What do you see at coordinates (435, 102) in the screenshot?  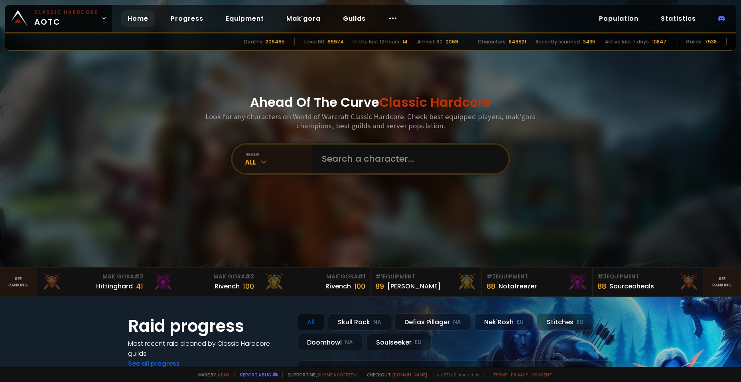 I see `span: Classic Hardcore` at bounding box center [435, 102].